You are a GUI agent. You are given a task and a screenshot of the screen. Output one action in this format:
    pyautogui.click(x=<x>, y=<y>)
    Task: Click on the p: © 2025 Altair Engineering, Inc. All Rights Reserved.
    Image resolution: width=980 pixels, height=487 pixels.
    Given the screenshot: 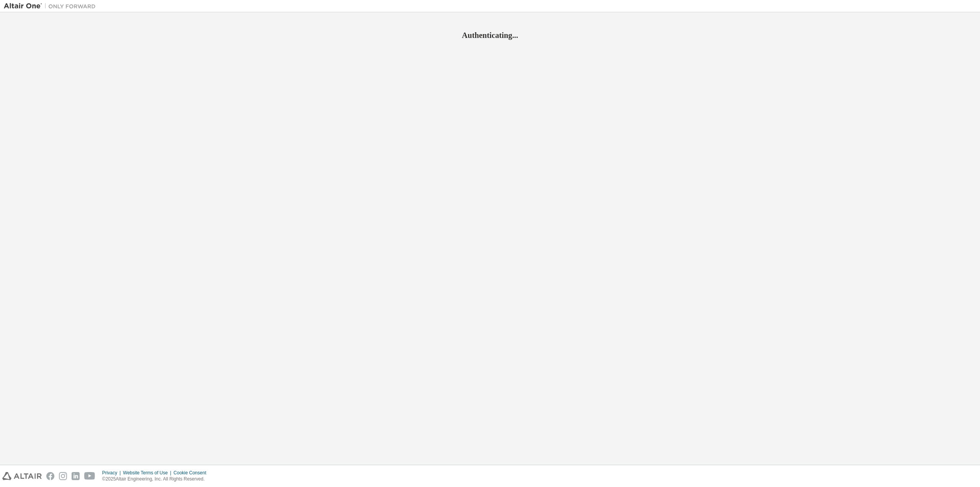 What is the action you would take?
    pyautogui.click(x=156, y=479)
    